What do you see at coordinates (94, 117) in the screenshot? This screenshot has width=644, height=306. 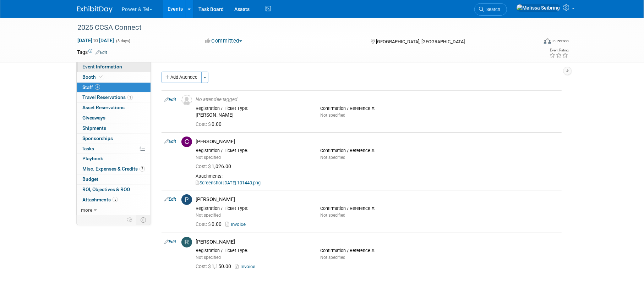 I see `span: Giveaways` at bounding box center [94, 117].